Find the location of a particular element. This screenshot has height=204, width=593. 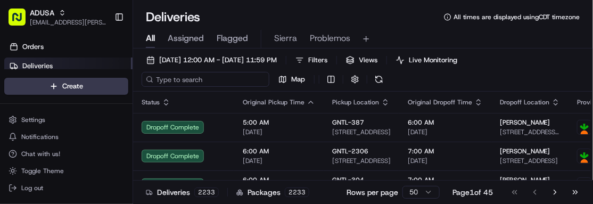

button: Toggle Theme is located at coordinates (66, 171).